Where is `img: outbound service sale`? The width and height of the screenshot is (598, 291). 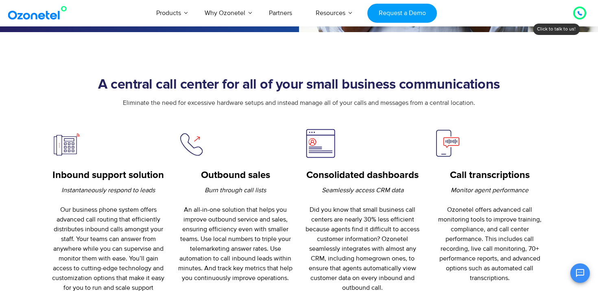 img: outbound service sale is located at coordinates (193, 143).